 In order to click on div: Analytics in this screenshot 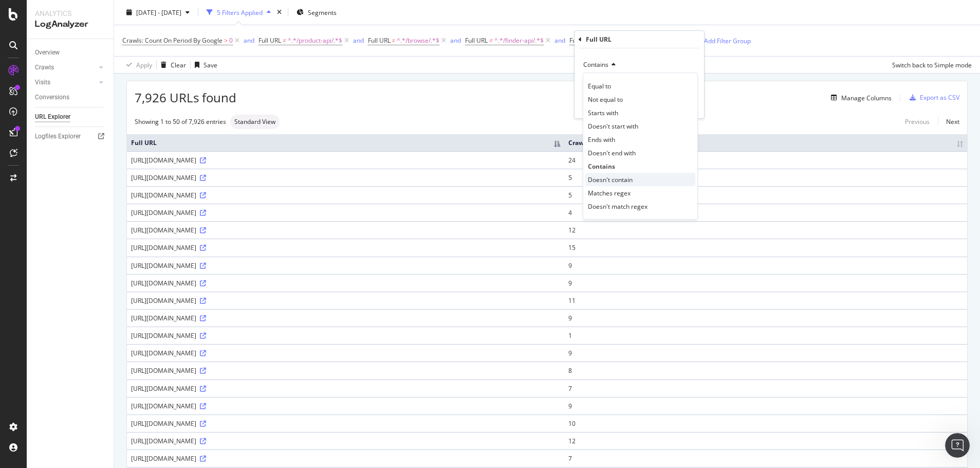, I will do `click(70, 13)`.